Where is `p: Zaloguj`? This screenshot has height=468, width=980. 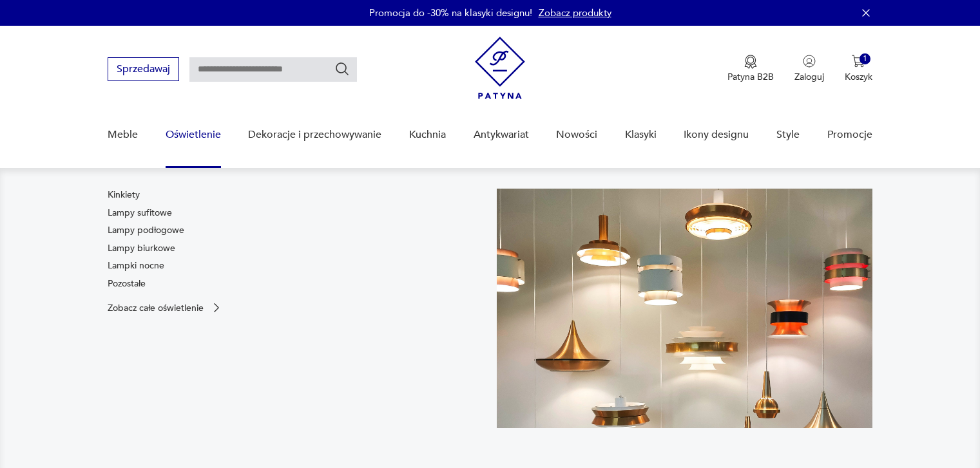 p: Zaloguj is located at coordinates (809, 76).